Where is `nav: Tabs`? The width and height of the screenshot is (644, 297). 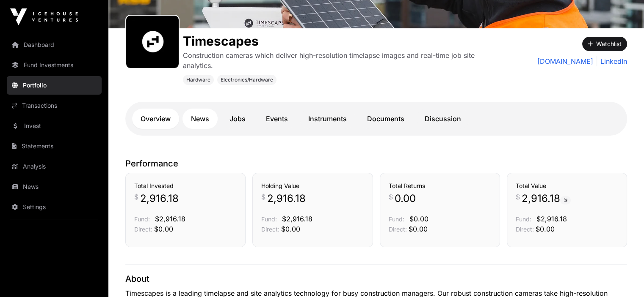
nav: Tabs is located at coordinates (376, 119).